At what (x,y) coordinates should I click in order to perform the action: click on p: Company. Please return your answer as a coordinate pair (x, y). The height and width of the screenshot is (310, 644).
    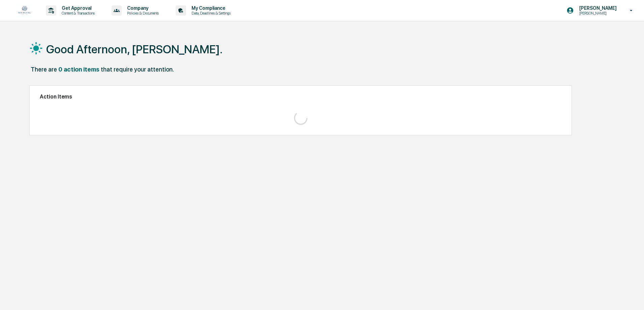
    Looking at the image, I should click on (142, 8).